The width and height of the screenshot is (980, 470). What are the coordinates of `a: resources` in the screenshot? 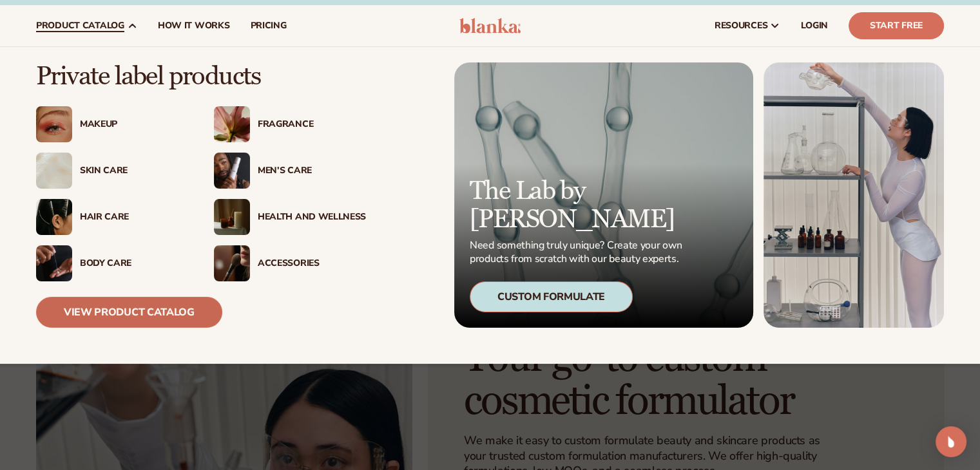 It's located at (747, 26).